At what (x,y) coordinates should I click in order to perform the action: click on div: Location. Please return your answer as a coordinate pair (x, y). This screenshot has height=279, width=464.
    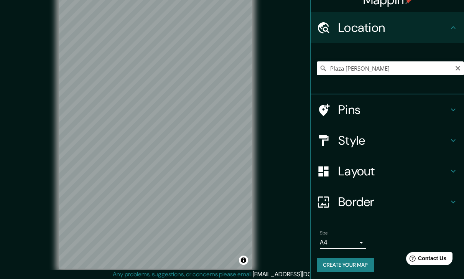
    Looking at the image, I should click on (387, 28).